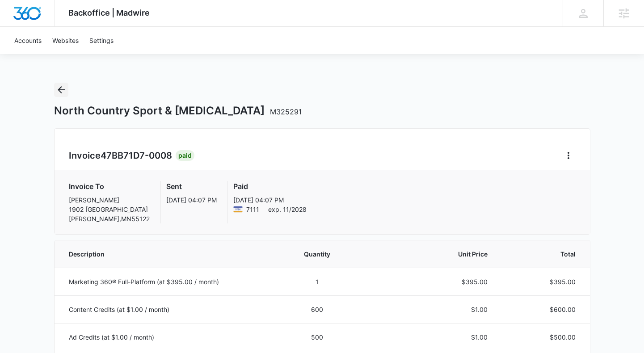 The image size is (644, 353). Describe the element at coordinates (61, 90) in the screenshot. I see `button: Back` at that location.